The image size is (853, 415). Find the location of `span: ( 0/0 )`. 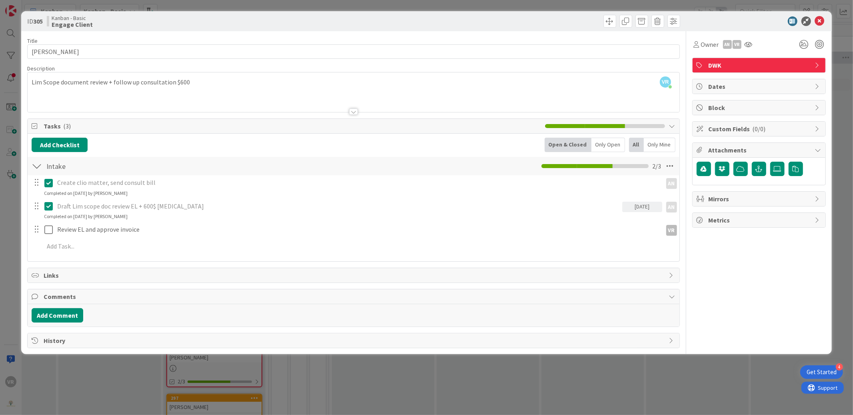

span: ( 0/0 ) is located at coordinates (759, 129).